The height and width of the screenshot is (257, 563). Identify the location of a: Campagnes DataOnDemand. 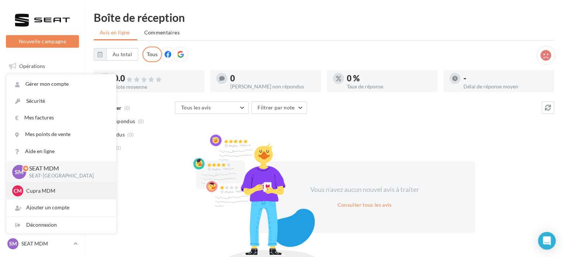
(42, 223).